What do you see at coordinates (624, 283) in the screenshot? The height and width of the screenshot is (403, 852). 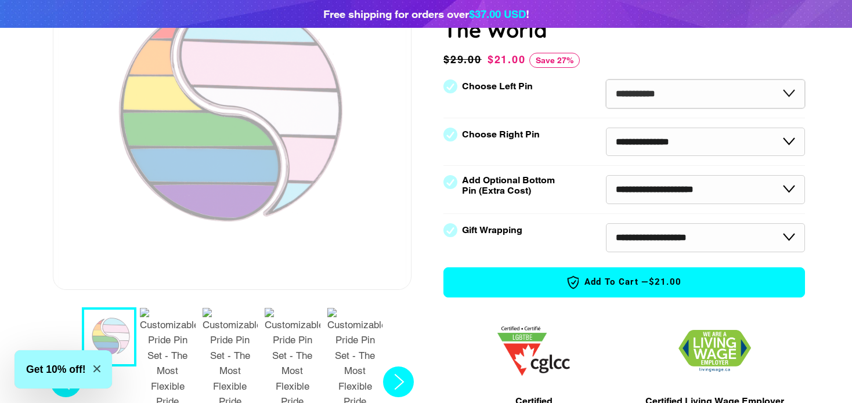 I see `button: Add to Cart —$21.00` at bounding box center [624, 283].